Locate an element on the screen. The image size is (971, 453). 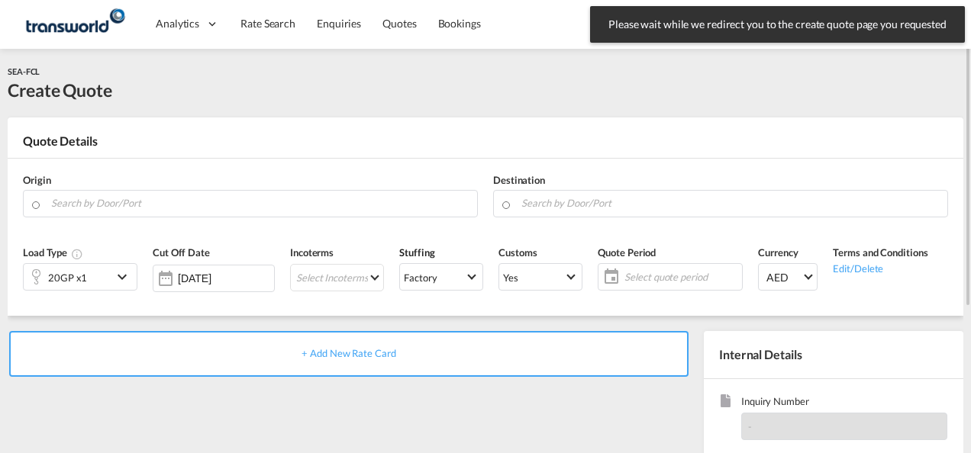
md-select: Select Incoterms is located at coordinates (337, 278).